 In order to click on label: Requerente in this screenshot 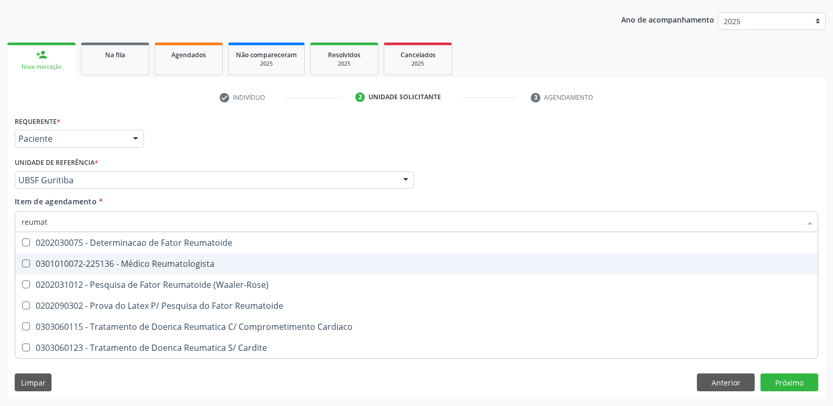, I will do `click(37, 121)`.